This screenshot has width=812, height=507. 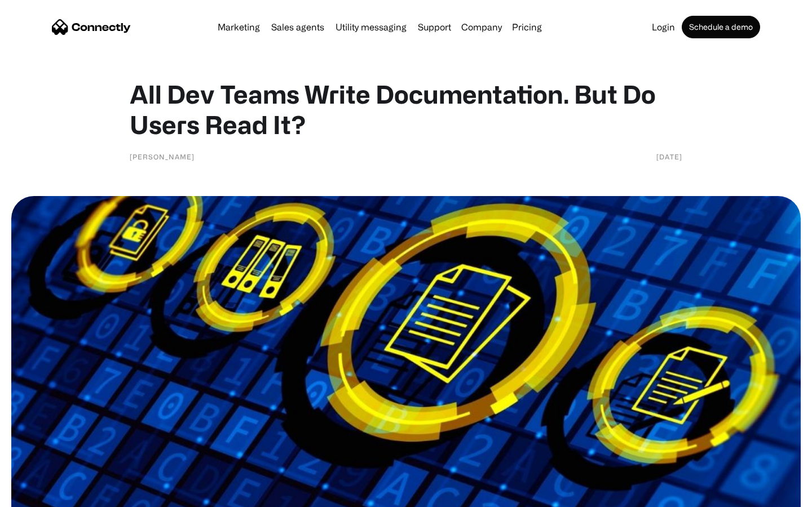 What do you see at coordinates (434, 27) in the screenshot?
I see `a: Support` at bounding box center [434, 27].